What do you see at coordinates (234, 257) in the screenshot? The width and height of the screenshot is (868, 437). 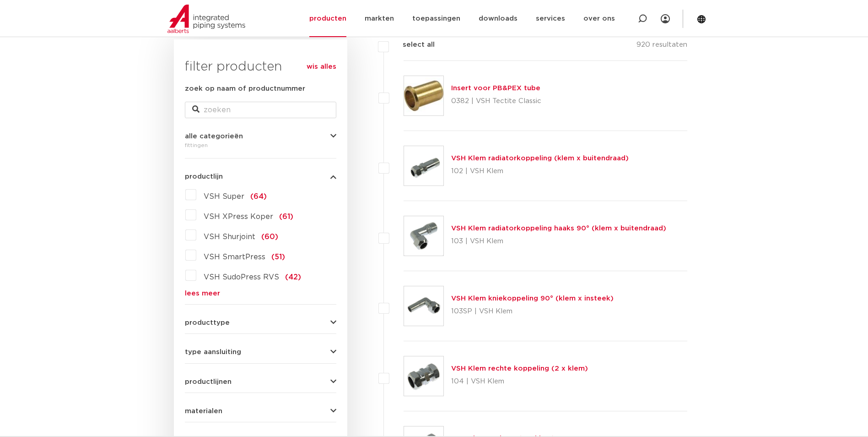 I see `span: VSH SmartPress` at bounding box center [234, 257].